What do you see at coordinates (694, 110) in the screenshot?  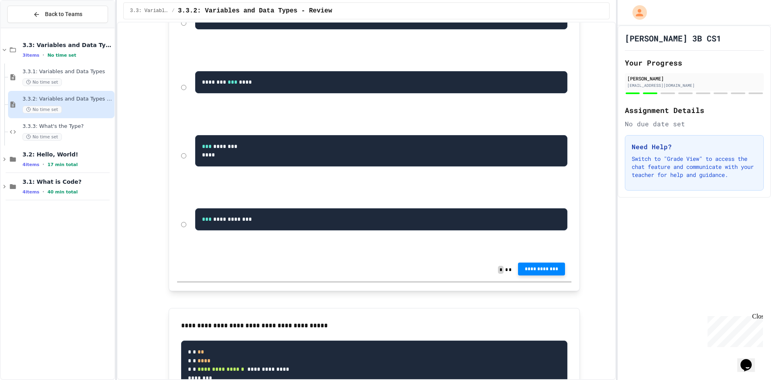 I see `h2: Assignment Details` at bounding box center [694, 110].